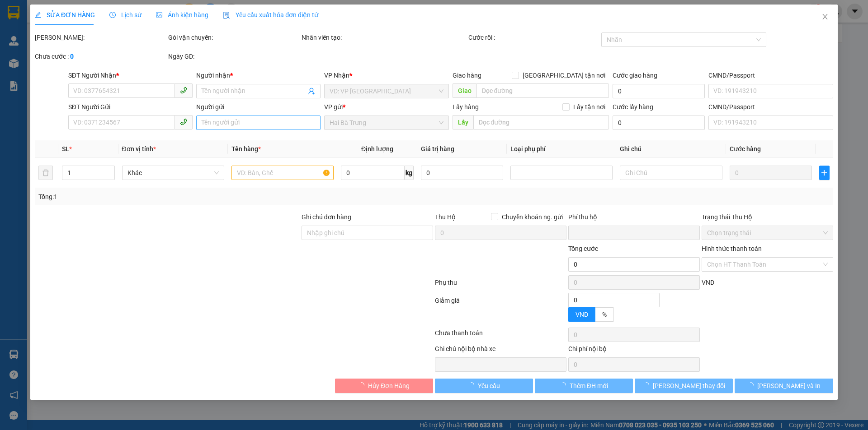 The width and height of the screenshot is (868, 430). Describe the element at coordinates (484, 386) in the screenshot. I see `button: Yêu cầu` at that location.